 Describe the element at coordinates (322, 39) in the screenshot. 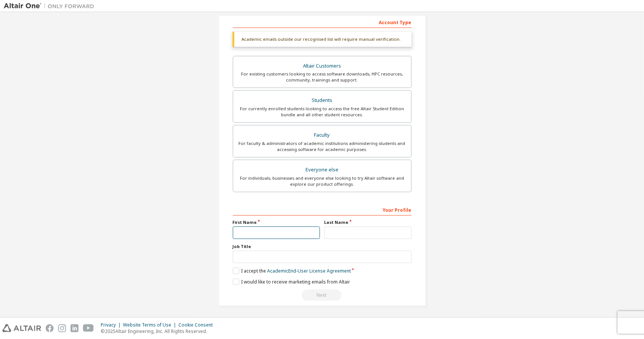

I see `div: Academic emails outside our recognised list will require manual verification.` at that location.